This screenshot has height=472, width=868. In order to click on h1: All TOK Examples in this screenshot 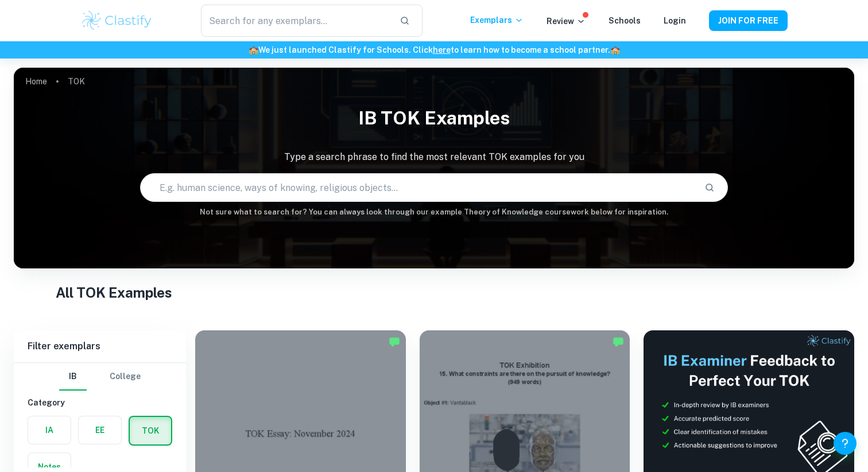, I will do `click(434, 293)`.